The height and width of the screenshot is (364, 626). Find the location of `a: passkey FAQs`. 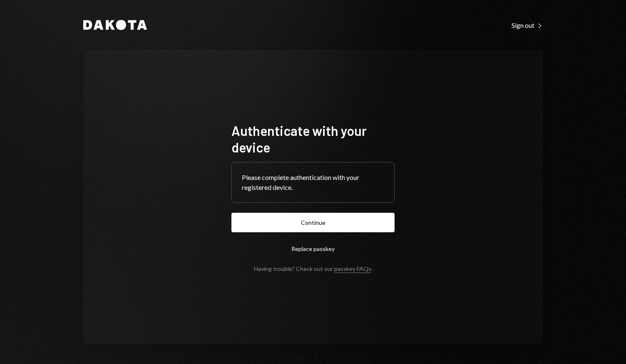

a: passkey FAQs is located at coordinates (353, 269).